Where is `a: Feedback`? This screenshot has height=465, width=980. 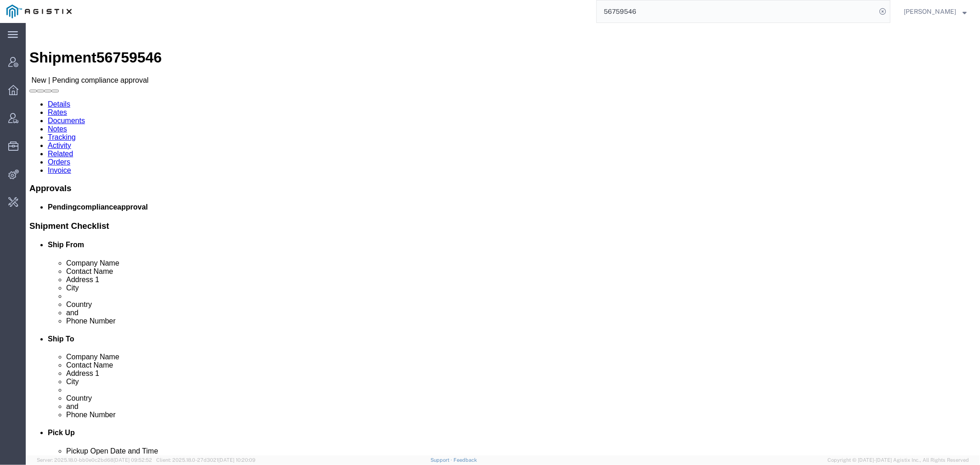
a: Feedback is located at coordinates (465, 460).